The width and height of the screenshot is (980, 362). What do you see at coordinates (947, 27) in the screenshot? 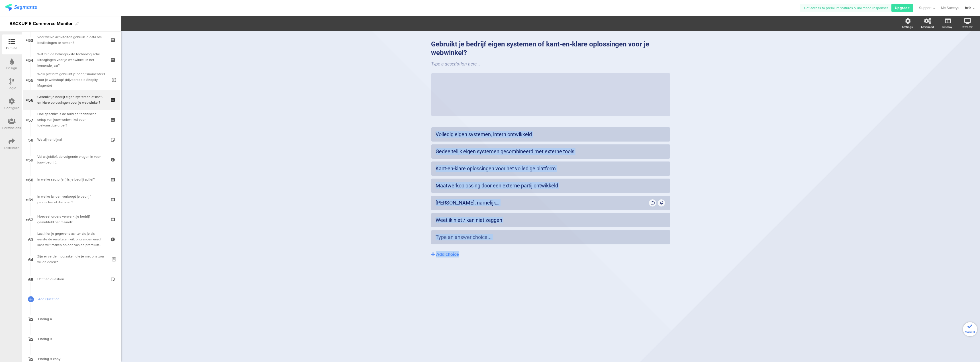
I see `div: Display` at bounding box center [947, 27].